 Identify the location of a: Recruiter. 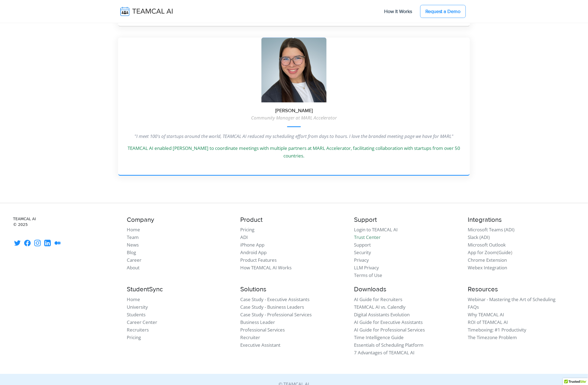
(250, 337).